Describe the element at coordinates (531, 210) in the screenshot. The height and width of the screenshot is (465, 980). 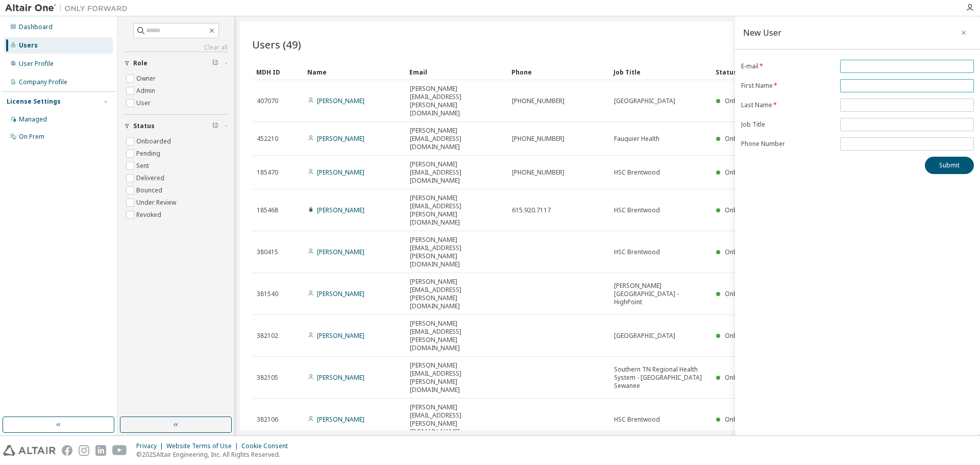
I see `span: 615.920.7117` at that location.